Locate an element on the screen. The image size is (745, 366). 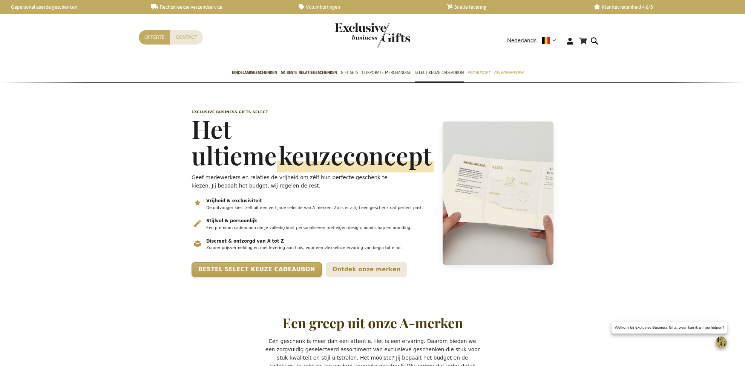
span: 50 beste relatiegeschenken is located at coordinates (309, 72).